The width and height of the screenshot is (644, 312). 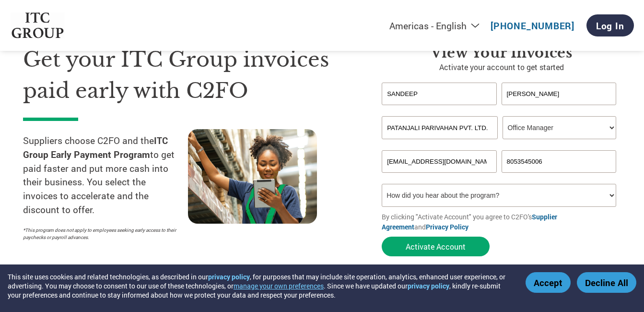 I want to click on select: Title/Role, so click(x=559, y=128).